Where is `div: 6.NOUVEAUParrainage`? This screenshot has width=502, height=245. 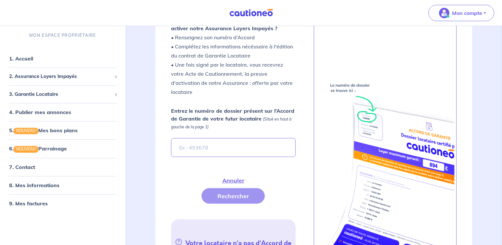 div: 6.NOUVEAUParrainage is located at coordinates (63, 149).